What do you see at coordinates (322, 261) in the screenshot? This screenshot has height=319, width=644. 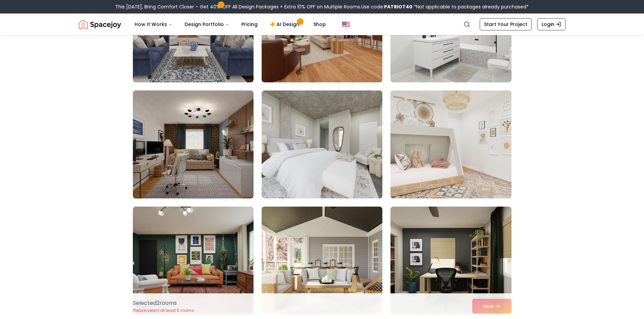 I see `img: Room room-32` at bounding box center [322, 261].